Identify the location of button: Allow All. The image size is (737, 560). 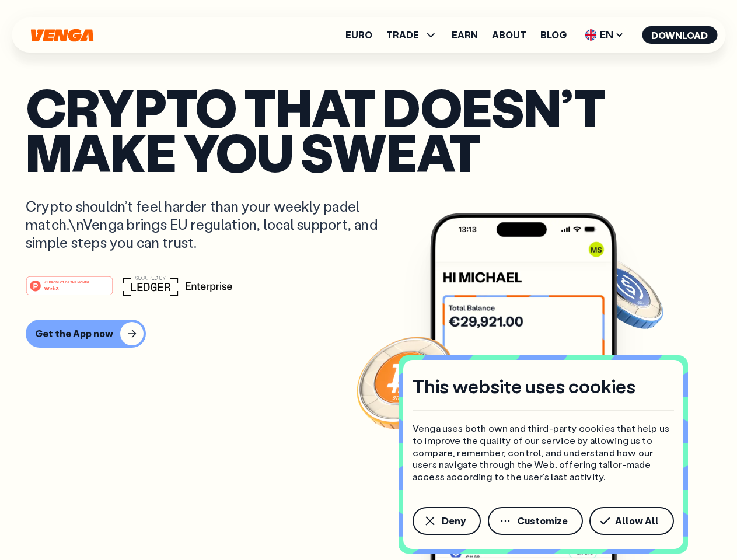
(631, 521).